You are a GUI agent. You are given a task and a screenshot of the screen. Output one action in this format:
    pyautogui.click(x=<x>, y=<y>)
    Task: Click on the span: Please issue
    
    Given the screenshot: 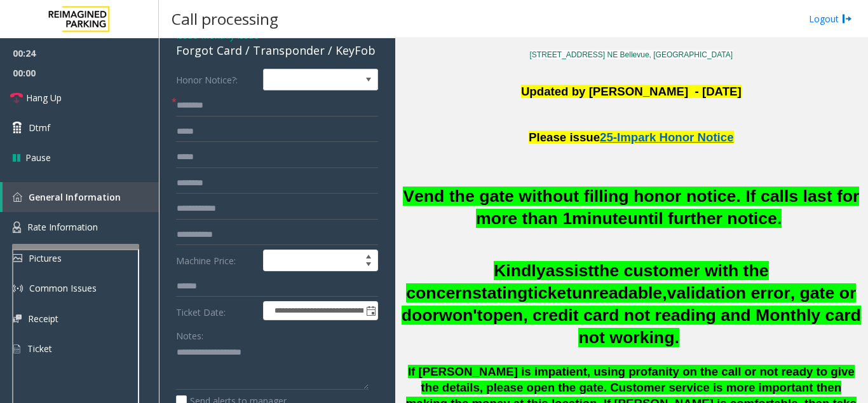 What is the action you would take?
    pyautogui.click(x=564, y=137)
    